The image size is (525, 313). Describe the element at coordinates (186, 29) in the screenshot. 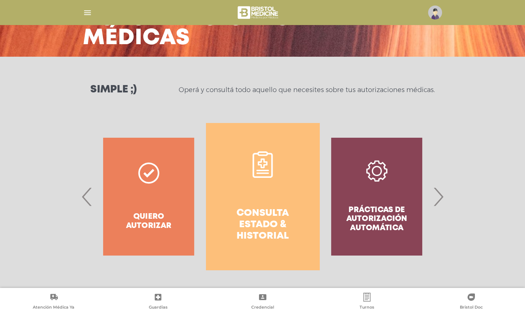

I see `h3: Autorizaciones médicas` at that location.